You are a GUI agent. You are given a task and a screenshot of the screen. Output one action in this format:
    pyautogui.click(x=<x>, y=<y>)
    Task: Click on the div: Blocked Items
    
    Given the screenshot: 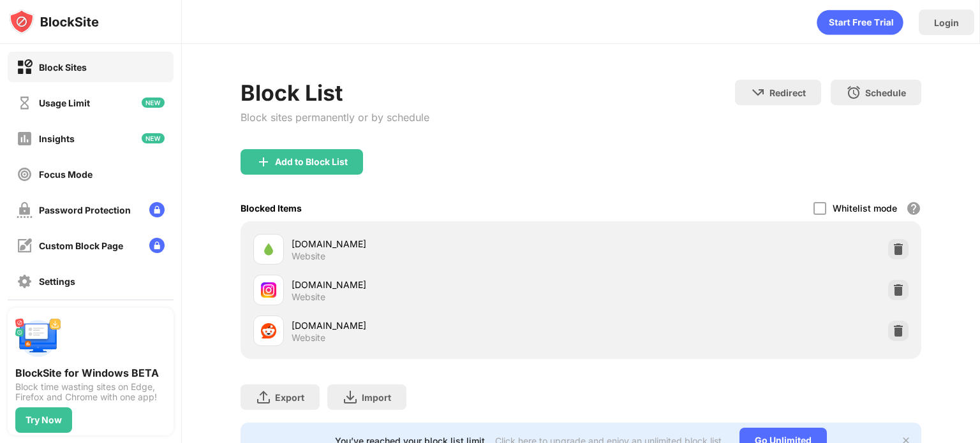 What is the action you would take?
    pyautogui.click(x=271, y=207)
    